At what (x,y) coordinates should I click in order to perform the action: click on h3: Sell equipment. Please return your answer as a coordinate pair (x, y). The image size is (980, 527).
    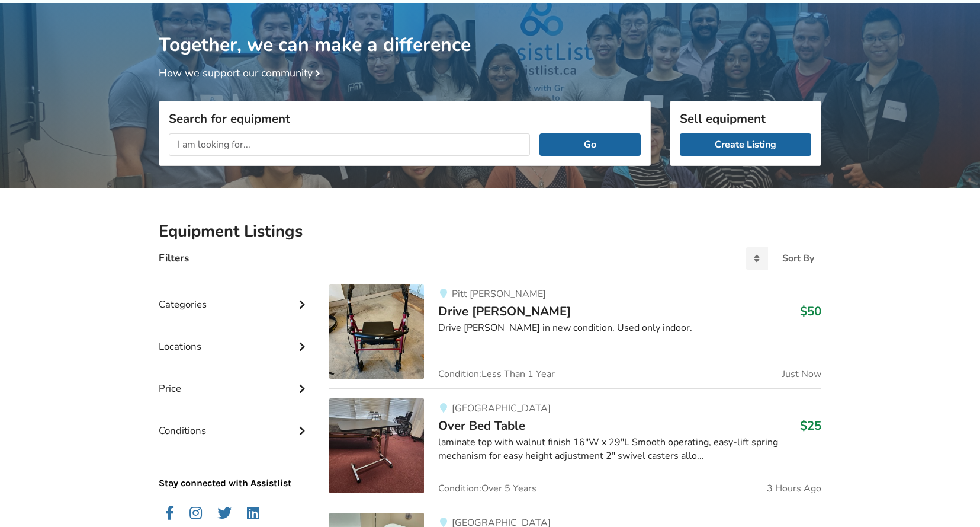
    Looking at the image, I should click on (746, 119).